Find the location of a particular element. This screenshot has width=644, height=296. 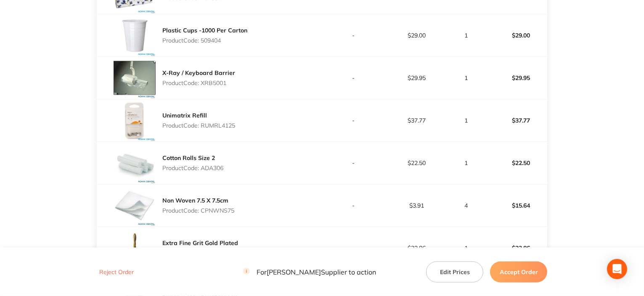

a: Plastic Cups -1000 Per Carton is located at coordinates (205, 30).